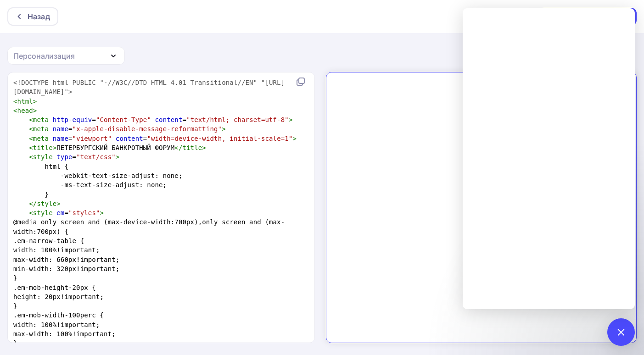 Image resolution: width=644 pixels, height=355 pixels. What do you see at coordinates (84, 213) in the screenshot?
I see `span: "styles"` at bounding box center [84, 213].